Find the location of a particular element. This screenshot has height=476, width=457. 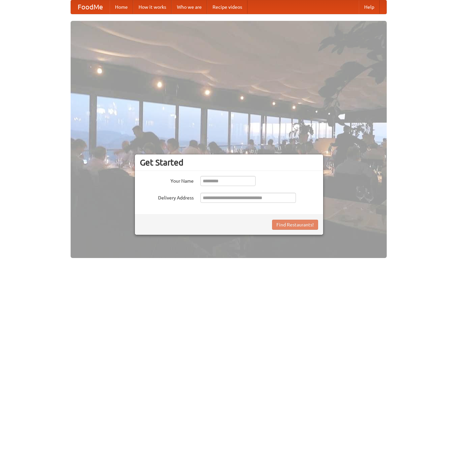

label: Your Name is located at coordinates (167, 180).